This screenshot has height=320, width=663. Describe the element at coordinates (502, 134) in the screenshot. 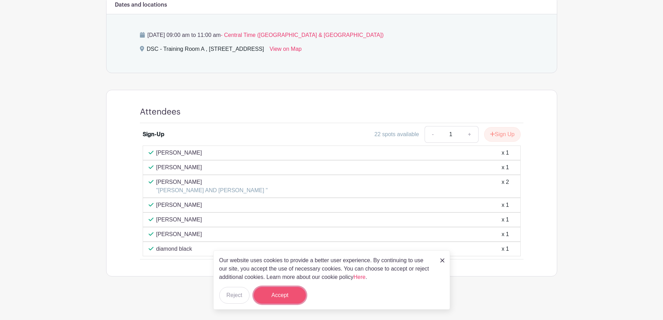

I see `button: Sign Up` at that location.